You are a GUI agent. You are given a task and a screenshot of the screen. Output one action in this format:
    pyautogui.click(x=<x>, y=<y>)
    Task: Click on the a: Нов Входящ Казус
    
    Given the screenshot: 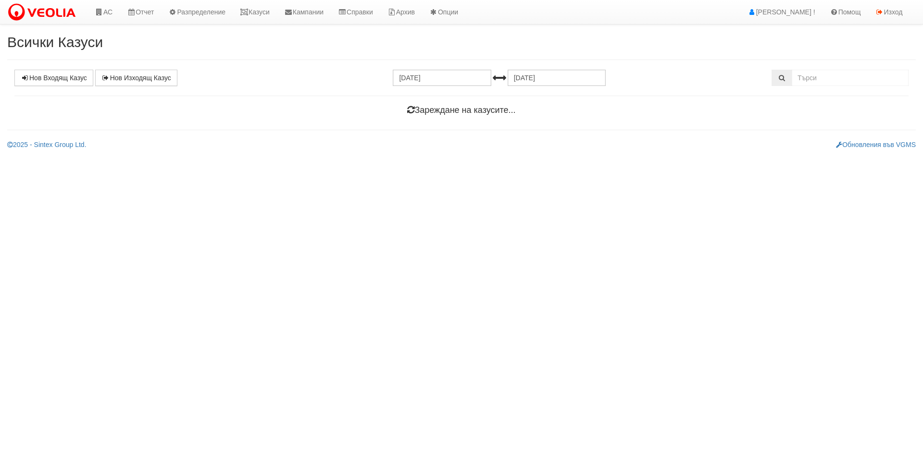 What is the action you would take?
    pyautogui.click(x=54, y=78)
    